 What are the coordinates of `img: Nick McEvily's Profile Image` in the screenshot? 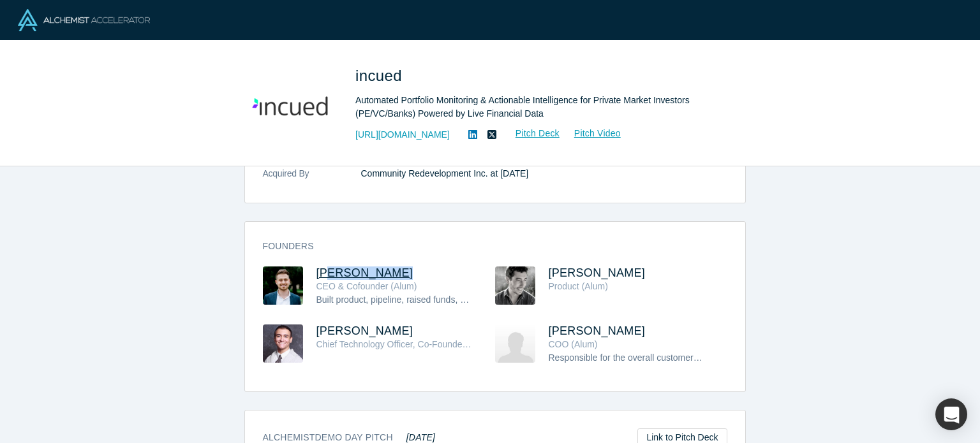 It's located at (515, 285).